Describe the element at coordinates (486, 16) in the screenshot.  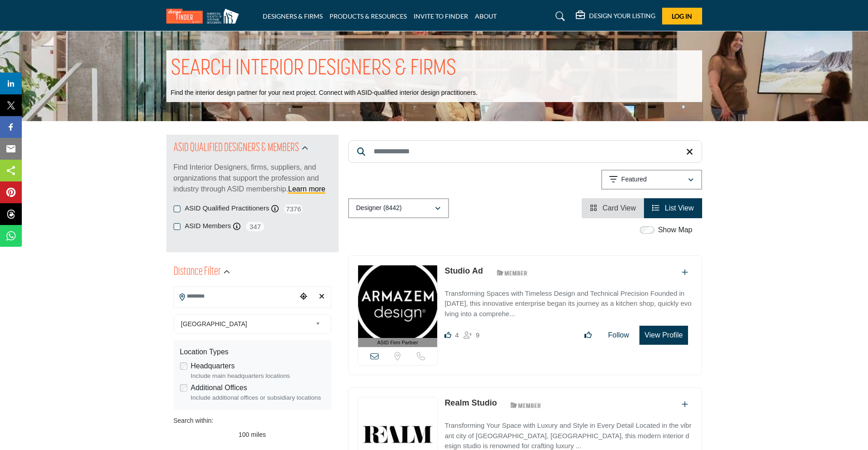
I see `a: ABOUT` at that location.